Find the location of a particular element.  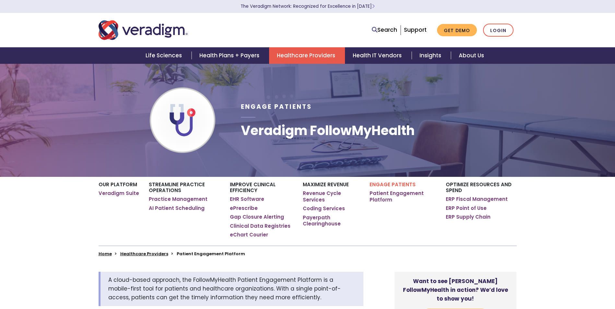

a: Gap Closure Alerting is located at coordinates (257, 217).